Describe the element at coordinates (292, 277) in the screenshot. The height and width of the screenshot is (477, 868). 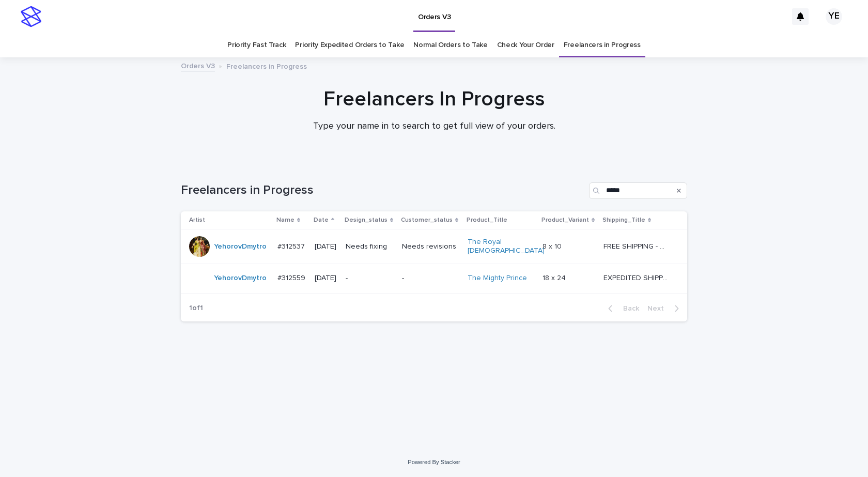
I see `p: #312559` at that location.